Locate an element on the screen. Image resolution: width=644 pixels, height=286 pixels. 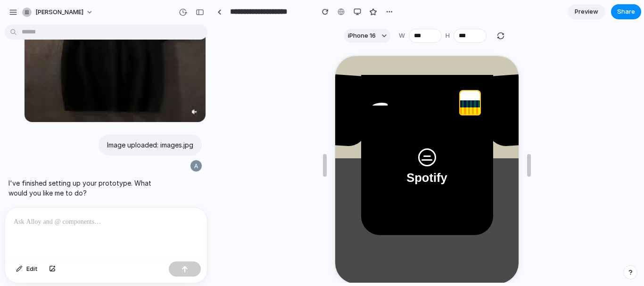
span: iPhone 16 is located at coordinates (362, 36).